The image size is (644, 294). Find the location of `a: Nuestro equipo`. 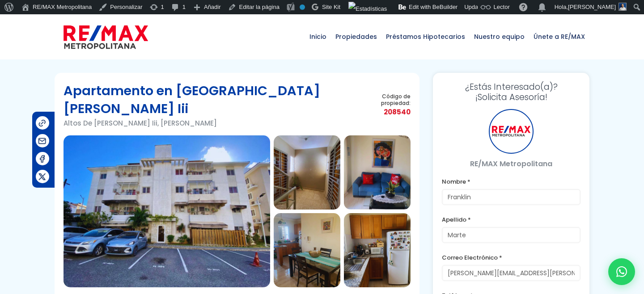

a: Nuestro equipo is located at coordinates (499, 37).